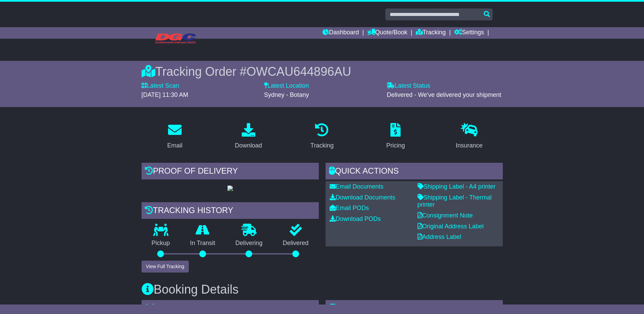  I want to click on a: Dashboard, so click(340, 33).